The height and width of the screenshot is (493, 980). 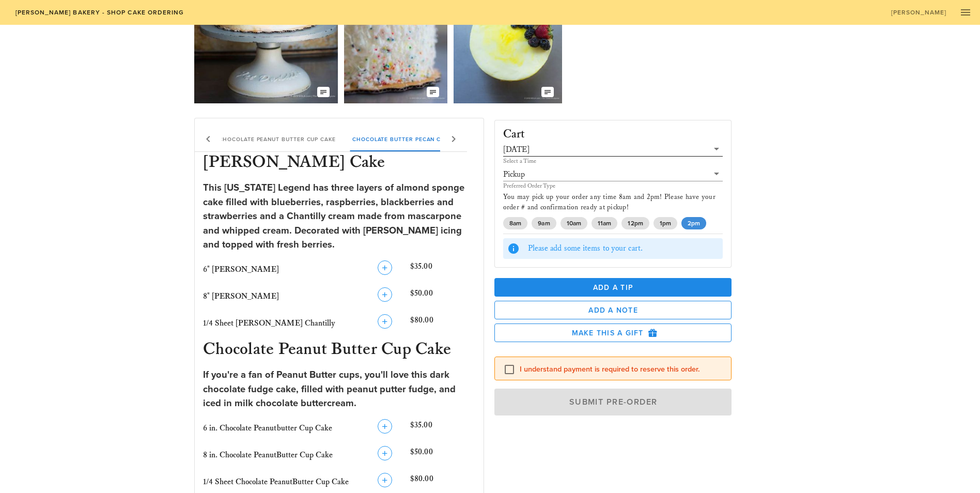 I want to click on button: Add a Note, so click(x=613, y=310).